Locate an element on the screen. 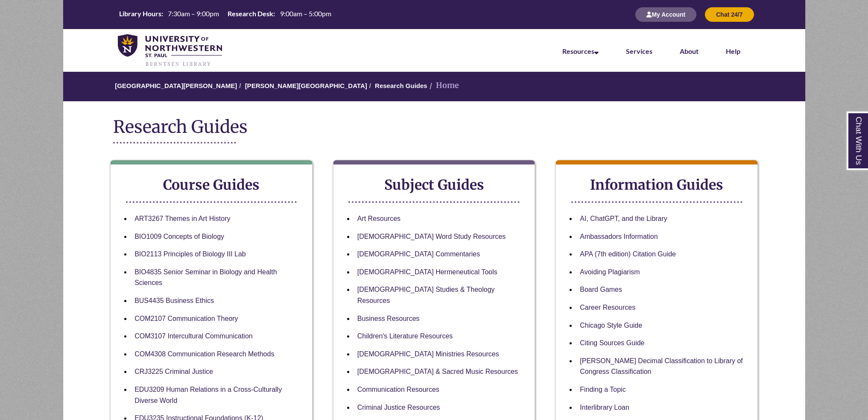  a: Resources is located at coordinates (580, 51).